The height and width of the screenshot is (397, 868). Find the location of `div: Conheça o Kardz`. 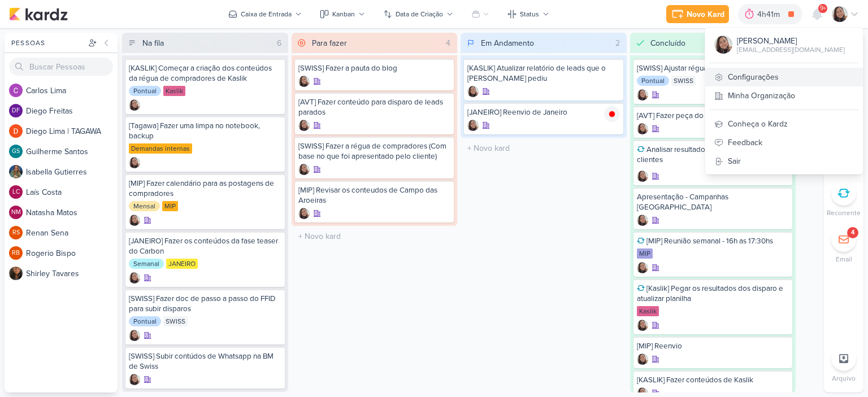

div: Conheça o Kardz is located at coordinates (784, 123).